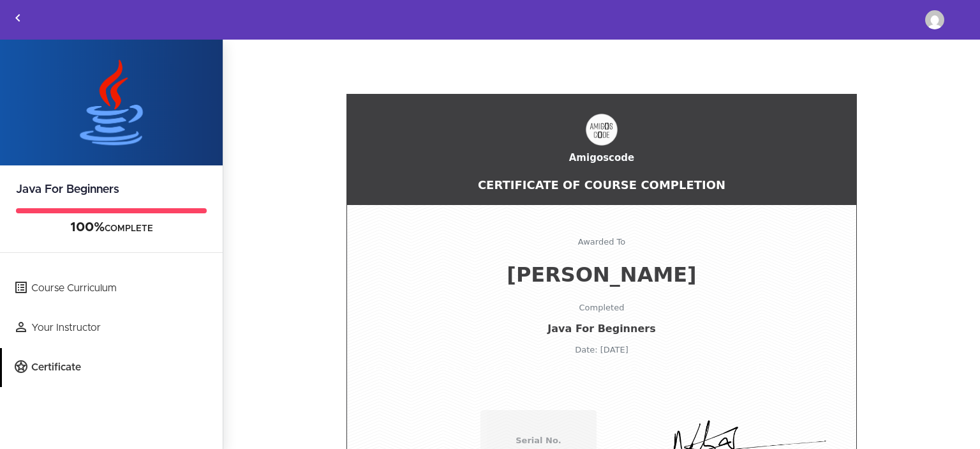  Describe the element at coordinates (538, 440) in the screenshot. I see `span: Serial No.` at that location.